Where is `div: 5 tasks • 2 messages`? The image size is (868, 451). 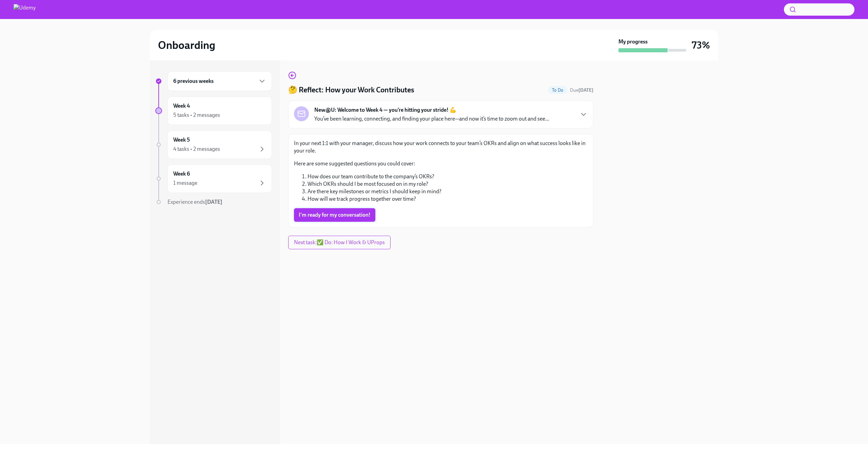 div: 5 tasks • 2 messages is located at coordinates (197, 115).